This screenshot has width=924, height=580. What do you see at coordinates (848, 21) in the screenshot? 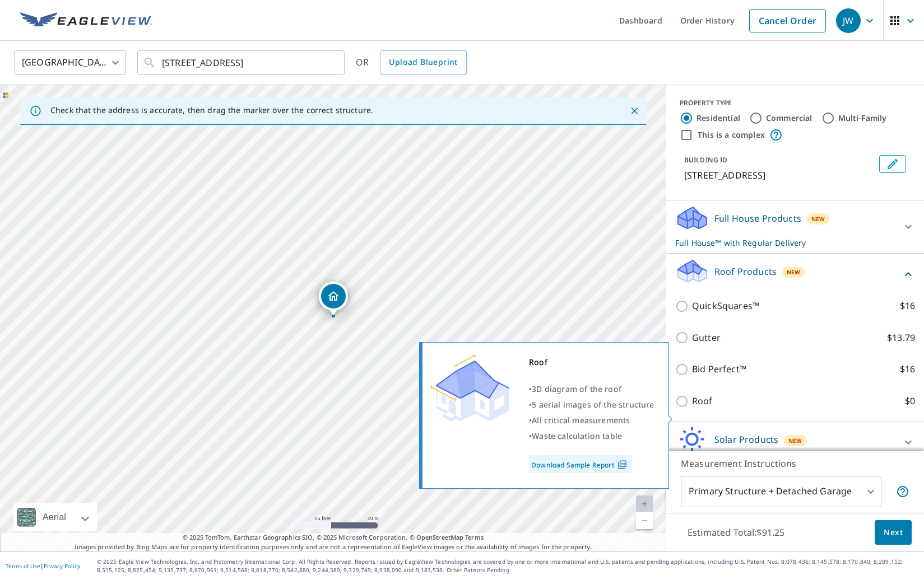
I see `div: JW` at bounding box center [848, 21].